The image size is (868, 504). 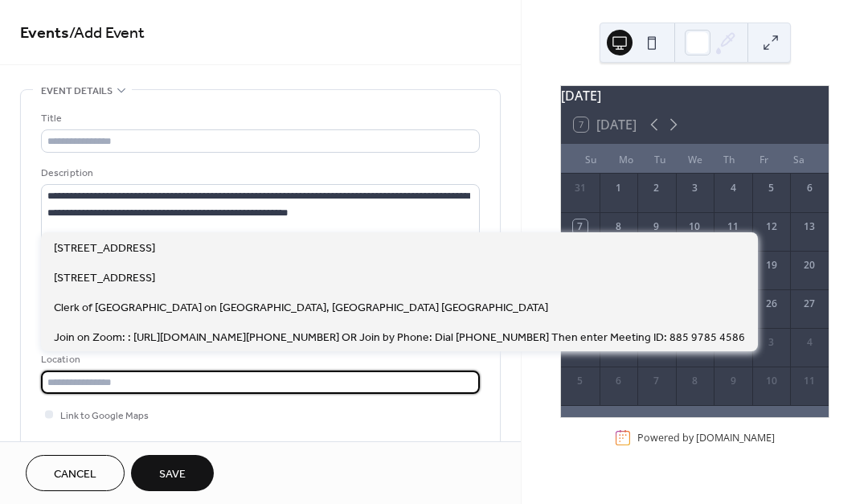 What do you see at coordinates (259, 359) in the screenshot?
I see `div: Location` at bounding box center [259, 359].